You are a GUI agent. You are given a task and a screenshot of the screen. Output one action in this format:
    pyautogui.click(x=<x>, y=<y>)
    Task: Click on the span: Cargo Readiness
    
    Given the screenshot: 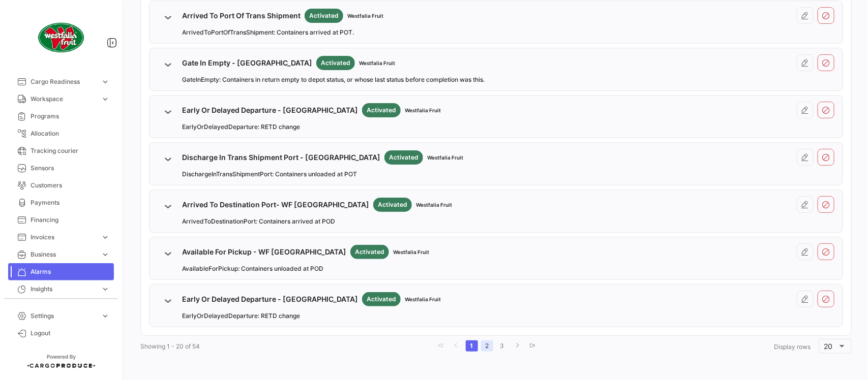 What is the action you would take?
    pyautogui.click(x=64, y=82)
    